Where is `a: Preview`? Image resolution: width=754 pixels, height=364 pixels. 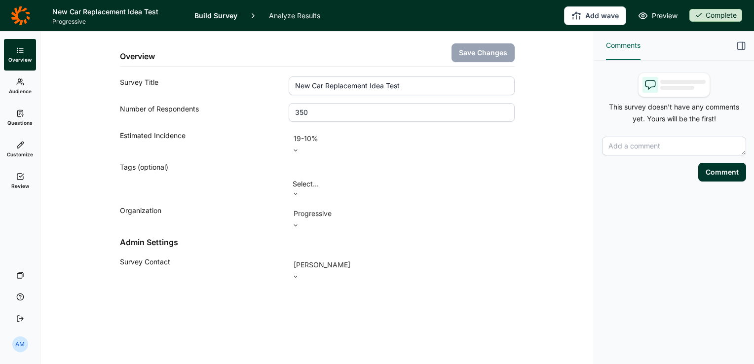 a: Preview is located at coordinates (658, 16).